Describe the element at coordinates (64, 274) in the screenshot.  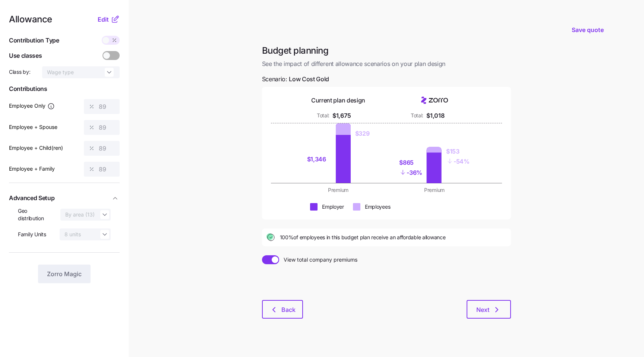
I see `button: Zorro Magic` at that location.